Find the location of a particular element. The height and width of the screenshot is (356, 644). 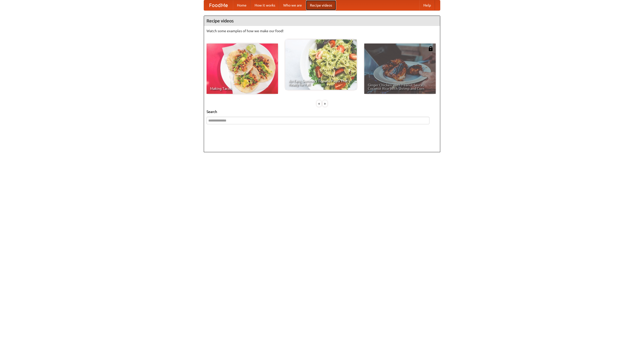

a: How it works is located at coordinates (265, 5).